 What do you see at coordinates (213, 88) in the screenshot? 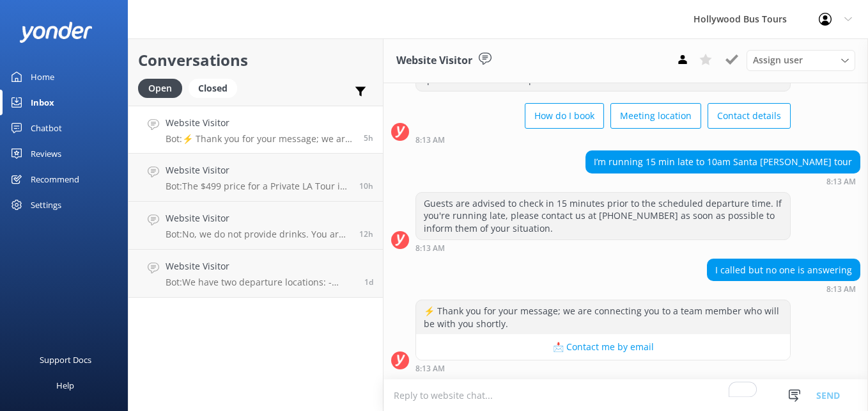
I see `div: Closed` at bounding box center [213, 88].